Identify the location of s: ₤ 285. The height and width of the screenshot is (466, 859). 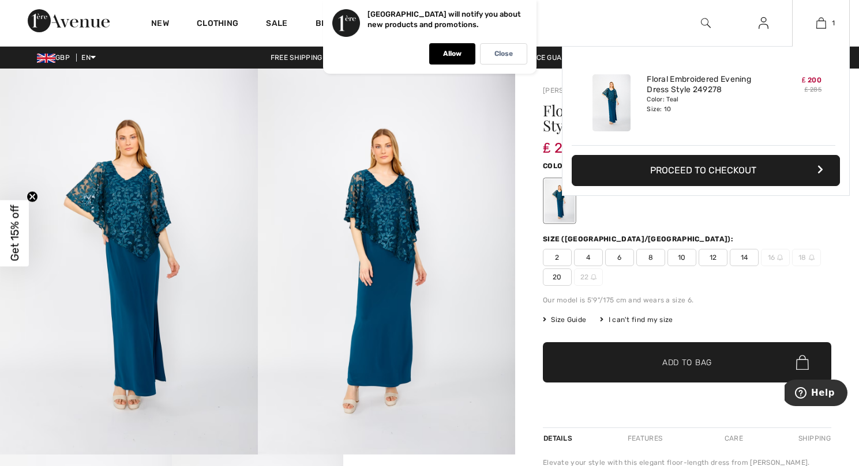
(812, 89).